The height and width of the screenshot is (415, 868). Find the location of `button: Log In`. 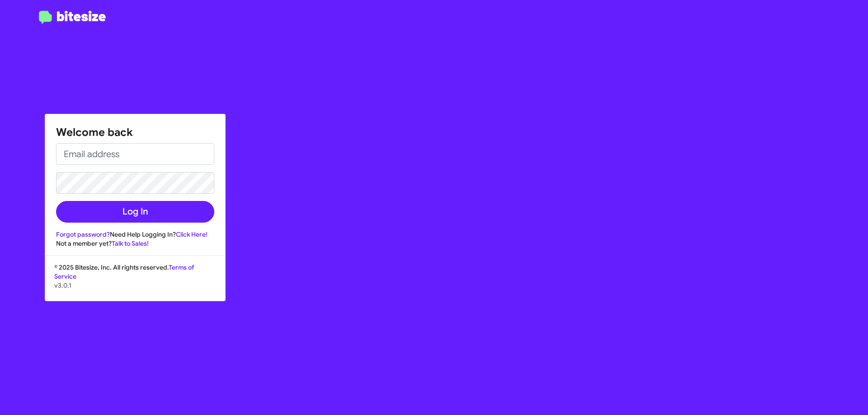

button: Log In is located at coordinates (135, 212).